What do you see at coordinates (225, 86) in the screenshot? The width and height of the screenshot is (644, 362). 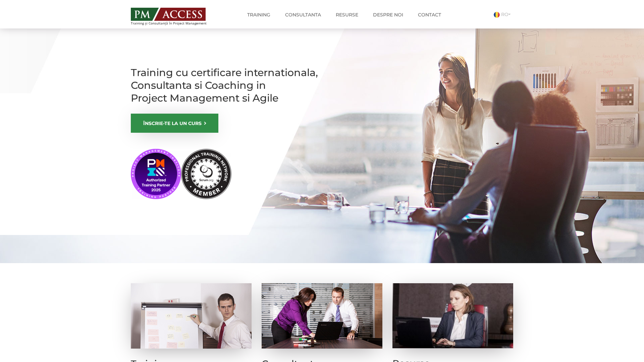 I see `h1: Training cu certificare internationala, Consultanta si Coaching in Project Management si Agile` at bounding box center [225, 86].